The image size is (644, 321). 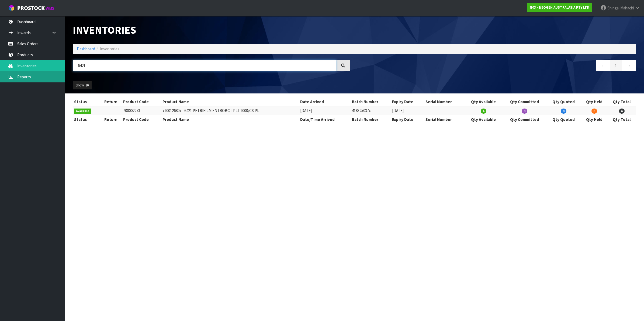 What do you see at coordinates (497, 66) in the screenshot?
I see `nav: Page navigation` at bounding box center [497, 66].